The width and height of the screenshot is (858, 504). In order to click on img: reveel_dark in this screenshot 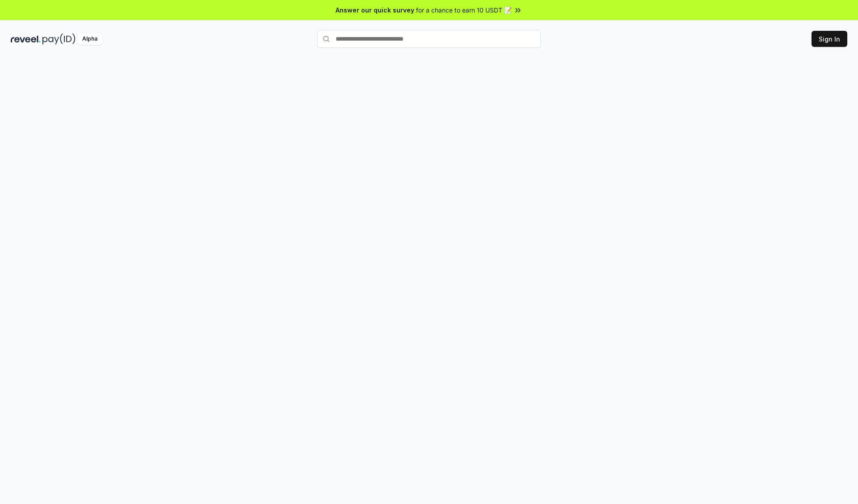, I will do `click(25, 39)`.